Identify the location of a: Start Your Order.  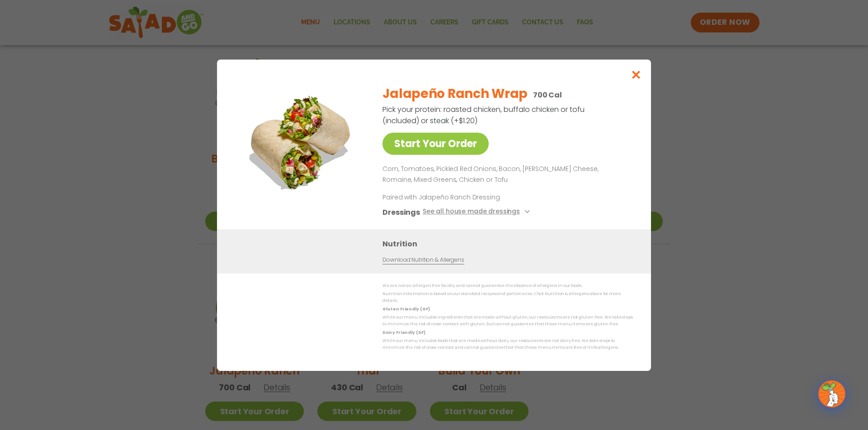
(436, 143).